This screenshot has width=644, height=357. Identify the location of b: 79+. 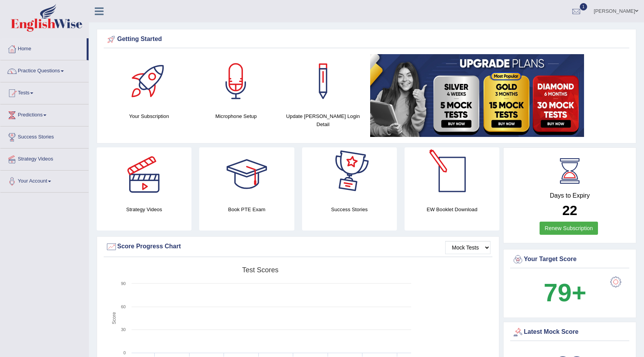
(565, 292).